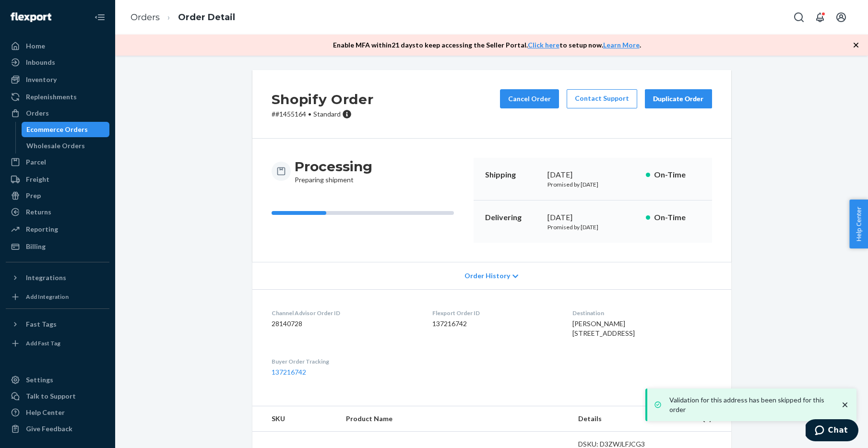  What do you see at coordinates (183, 18) in the screenshot?
I see `ol: breadcrumbs` at bounding box center [183, 18].